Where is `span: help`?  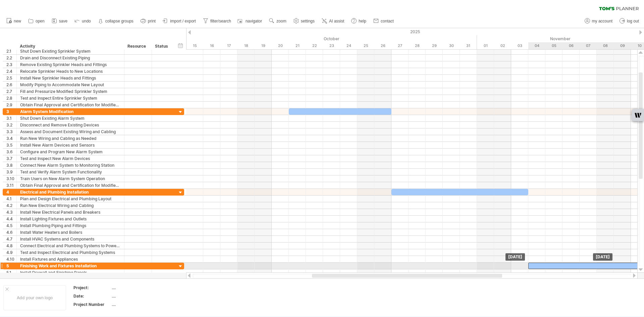
span: help is located at coordinates (362, 21).